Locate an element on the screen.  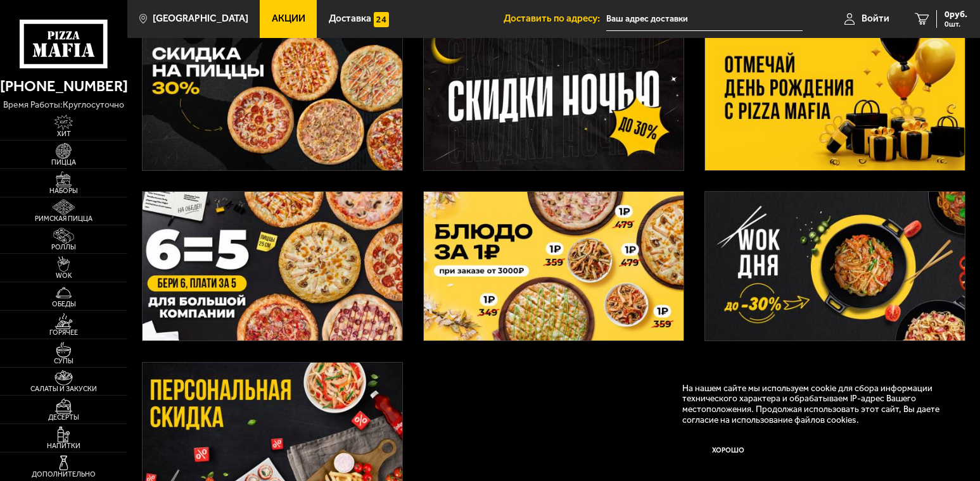
span: Доставить по адресу: is located at coordinates (554, 19).